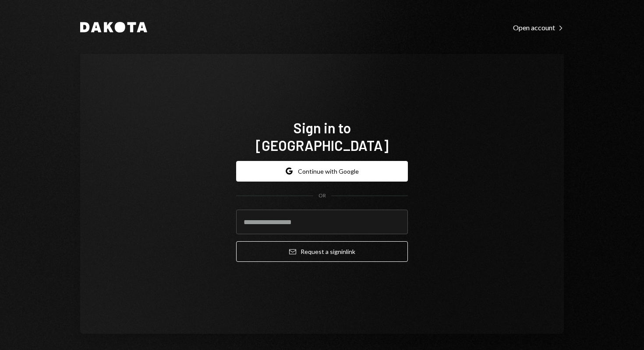 The height and width of the screenshot is (350, 644). What do you see at coordinates (322, 195) in the screenshot?
I see `div: OR` at bounding box center [322, 195].